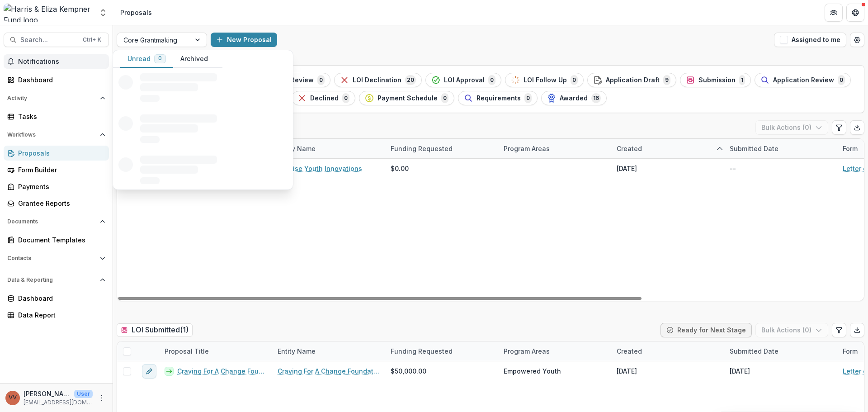  What do you see at coordinates (834, 12) in the screenshot?
I see `button: Partners` at bounding box center [834, 12].